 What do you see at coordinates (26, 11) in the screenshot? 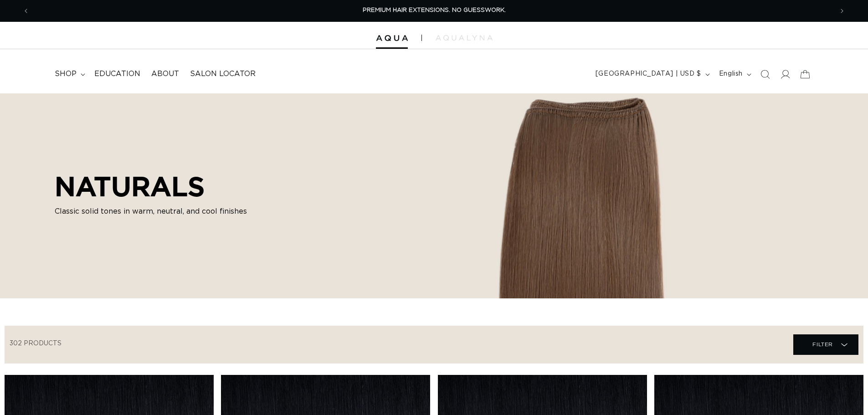
I see `button: Previous announcement` at bounding box center [26, 11].